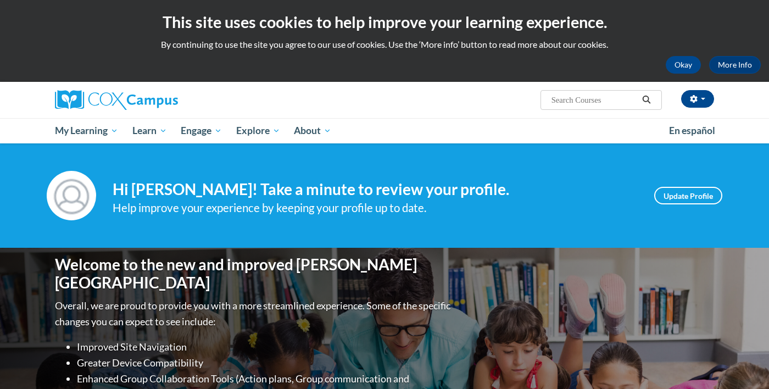 The image size is (769, 389). I want to click on img: Profile Image, so click(71, 196).